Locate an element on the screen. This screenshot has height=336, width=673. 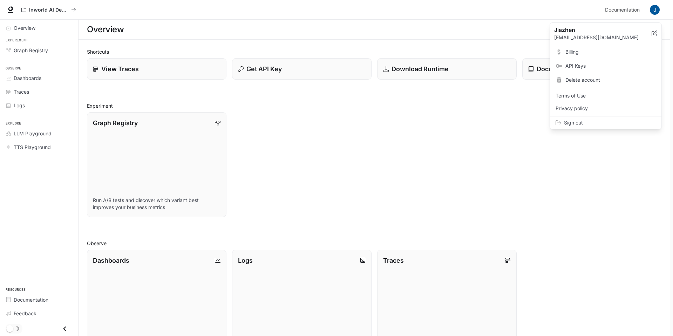
div: Sign out is located at coordinates (606, 123).